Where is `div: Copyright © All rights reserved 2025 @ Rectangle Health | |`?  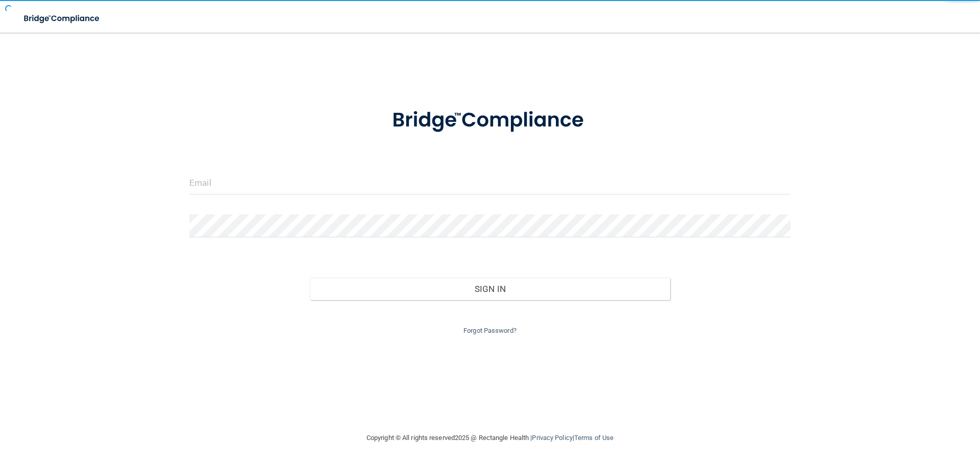 div: Copyright © All rights reserved 2025 @ Rectangle Health | | is located at coordinates (490, 438).